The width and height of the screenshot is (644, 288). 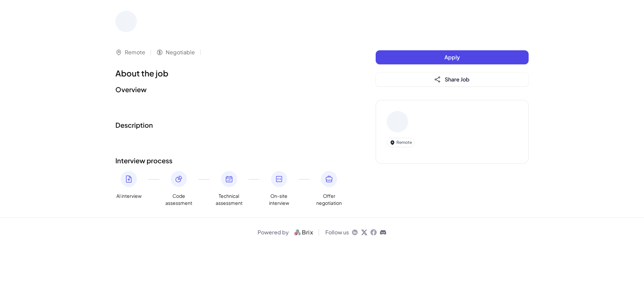 I want to click on span: Offer negotiation, so click(x=329, y=199).